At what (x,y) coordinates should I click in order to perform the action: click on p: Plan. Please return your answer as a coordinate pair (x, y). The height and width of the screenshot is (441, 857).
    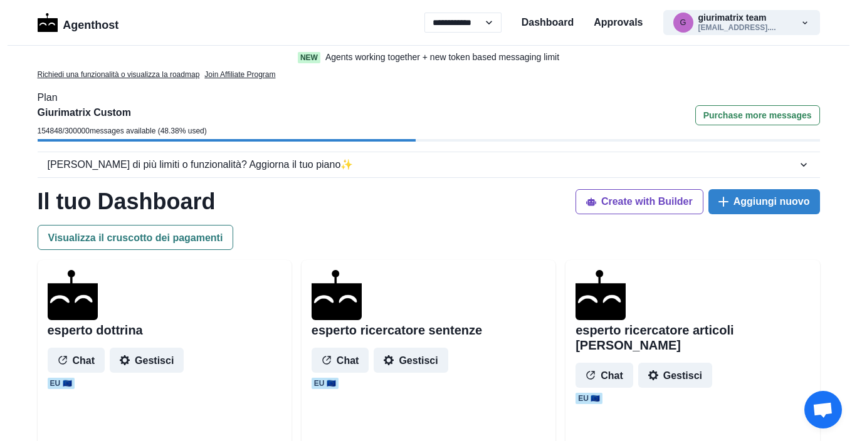
    Looking at the image, I should click on (429, 98).